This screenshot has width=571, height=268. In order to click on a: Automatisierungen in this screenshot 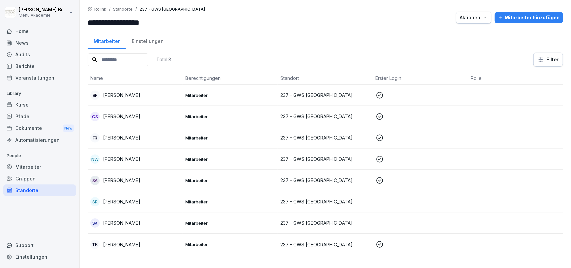, I will do `click(40, 140)`.